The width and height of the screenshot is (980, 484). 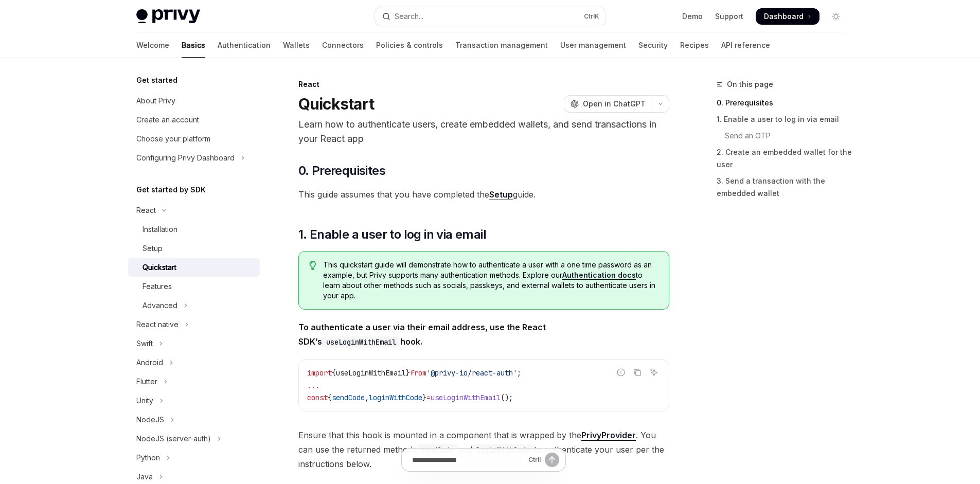 What do you see at coordinates (392, 234) in the screenshot?
I see `span: 1. Enable a user to log in via email` at bounding box center [392, 234].